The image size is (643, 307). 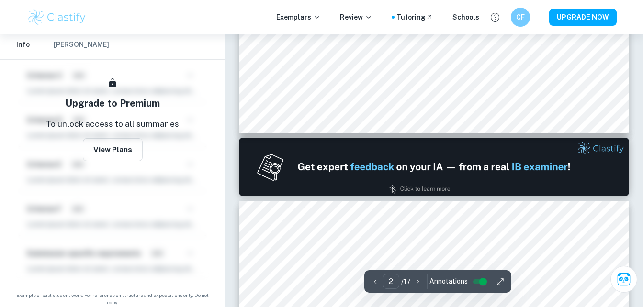 What do you see at coordinates (57, 17) in the screenshot?
I see `img: Clastify logo` at bounding box center [57, 17].